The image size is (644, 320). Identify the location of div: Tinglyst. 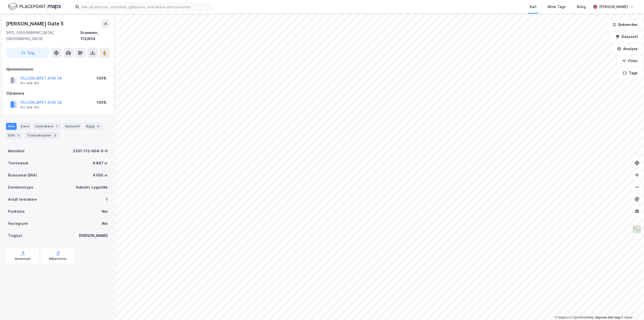
(15, 235).